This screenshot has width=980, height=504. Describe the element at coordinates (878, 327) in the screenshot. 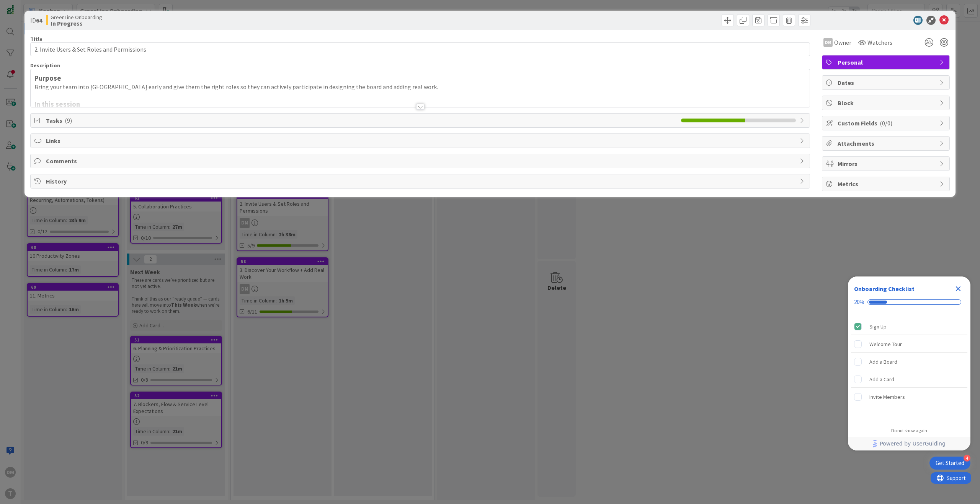

I see `div: Sign Up` at that location.